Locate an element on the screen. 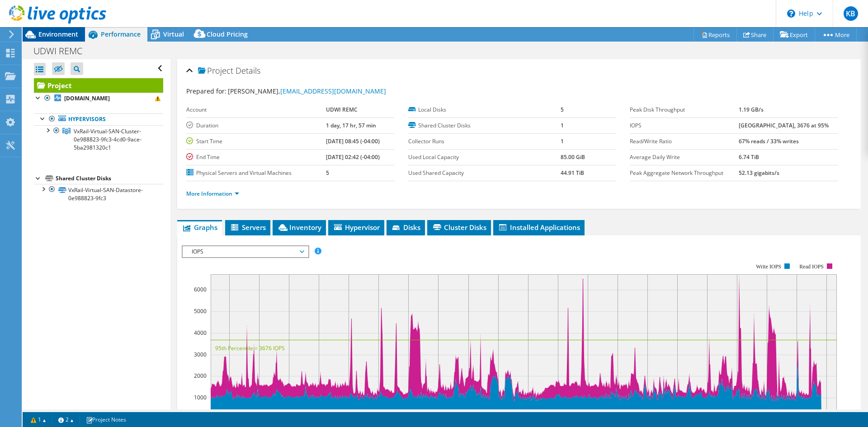 The height and width of the screenshot is (427, 868). text: Read IOPS is located at coordinates (812, 266).